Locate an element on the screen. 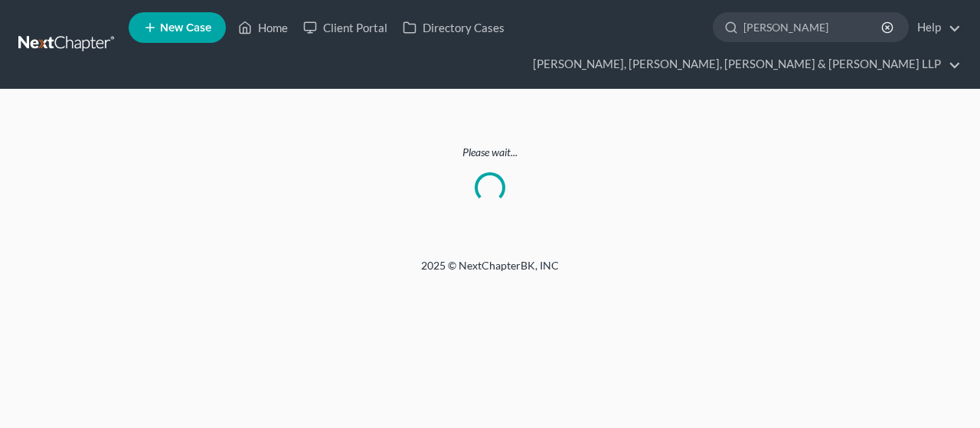  a: Home is located at coordinates (262, 28).